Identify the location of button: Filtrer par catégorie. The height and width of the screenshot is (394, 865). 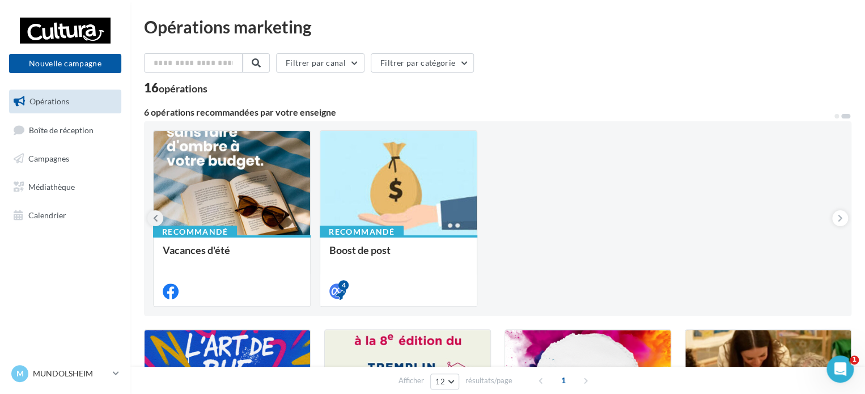
(422, 63).